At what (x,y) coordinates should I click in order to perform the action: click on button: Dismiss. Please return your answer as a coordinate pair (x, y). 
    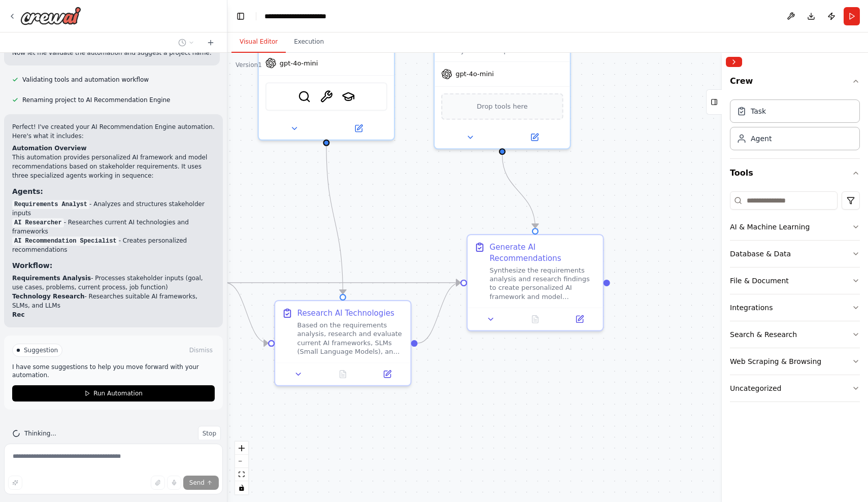
    Looking at the image, I should click on (201, 350).